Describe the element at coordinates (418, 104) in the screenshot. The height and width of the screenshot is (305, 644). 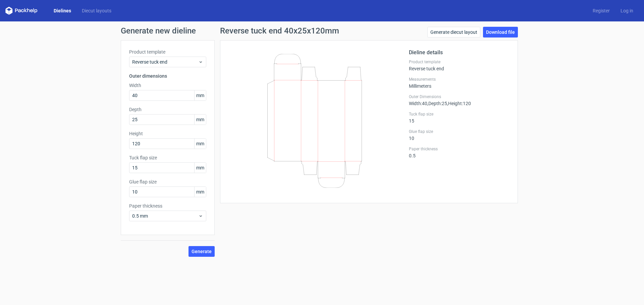
I see `span: Width : 40` at that location.